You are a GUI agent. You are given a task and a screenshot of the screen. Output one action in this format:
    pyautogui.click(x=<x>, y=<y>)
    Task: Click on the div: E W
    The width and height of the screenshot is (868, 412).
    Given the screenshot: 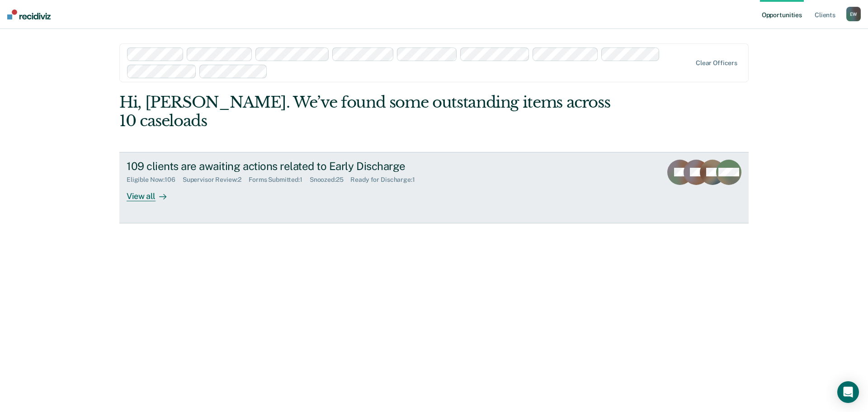 What is the action you would take?
    pyautogui.click(x=853, y=14)
    